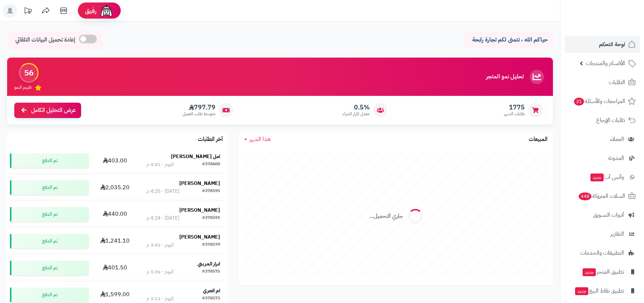 This screenshot has height=303, width=644. Describe the element at coordinates (211, 290) in the screenshot. I see `strong: ام الجري` at that location.